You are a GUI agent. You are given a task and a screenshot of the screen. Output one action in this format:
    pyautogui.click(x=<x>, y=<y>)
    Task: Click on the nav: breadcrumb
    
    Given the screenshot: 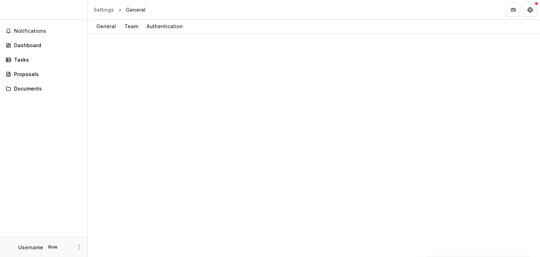 What is the action you would take?
    pyautogui.click(x=120, y=9)
    